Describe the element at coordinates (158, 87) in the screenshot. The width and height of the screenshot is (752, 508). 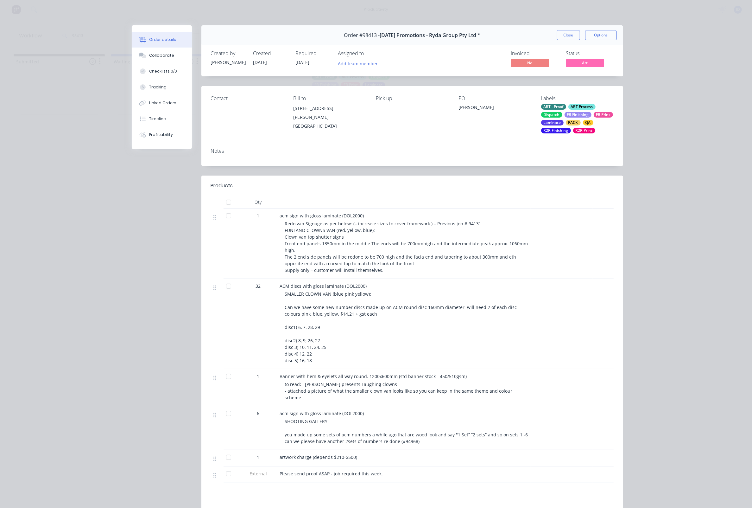
I see `div: Tracking` at that location.